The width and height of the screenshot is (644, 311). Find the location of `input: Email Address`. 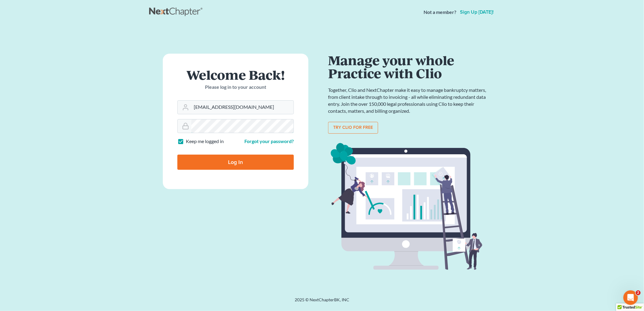

input: Email Address is located at coordinates (242, 107).